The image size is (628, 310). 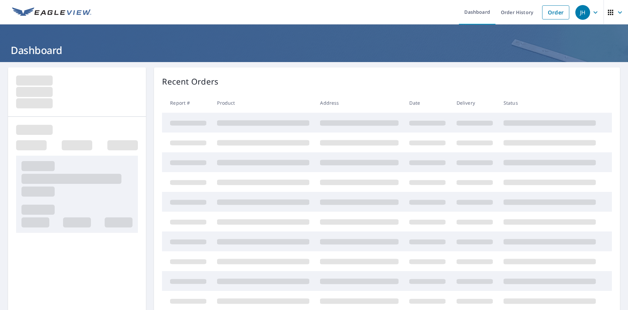 What do you see at coordinates (475, 103) in the screenshot?
I see `th: Delivery` at bounding box center [475, 103].